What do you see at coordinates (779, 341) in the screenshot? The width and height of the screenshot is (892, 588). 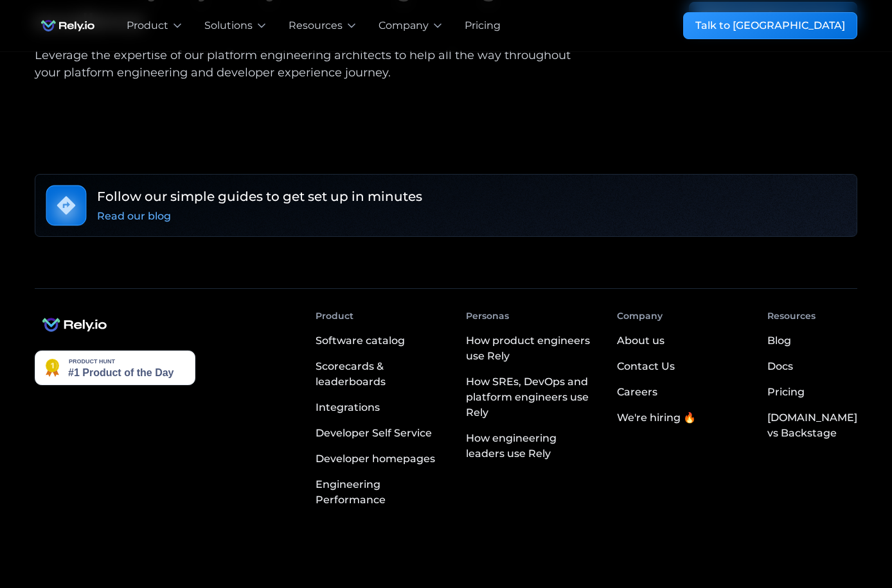 I see `div: Blog` at bounding box center [779, 341].